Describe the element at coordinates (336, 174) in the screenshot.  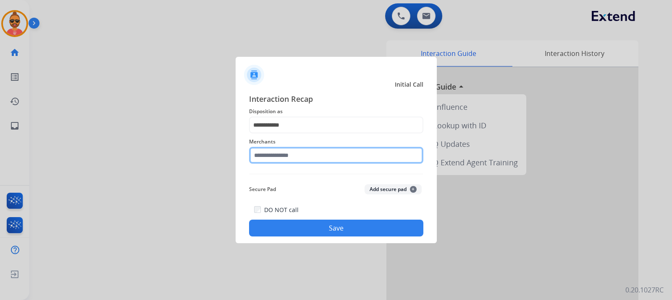
I see `img: contact-recap-line.svg` at that location.